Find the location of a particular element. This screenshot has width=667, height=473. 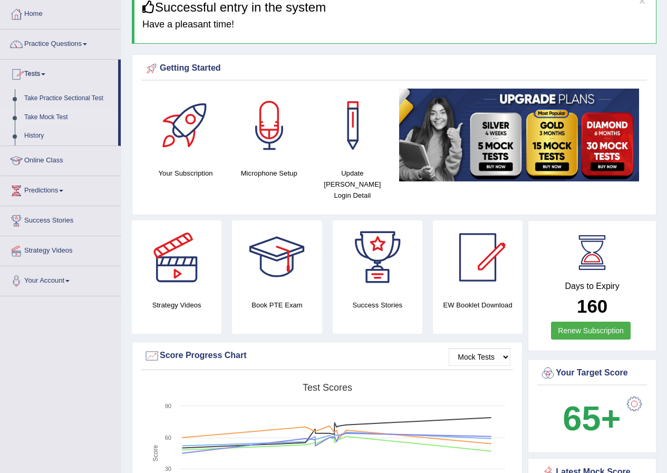

text: 60 is located at coordinates (168, 438).